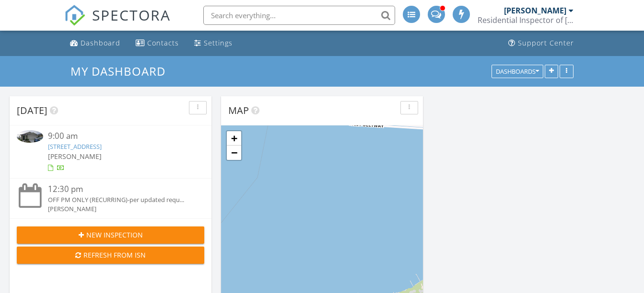 Image resolution: width=644 pixels, height=293 pixels. Describe the element at coordinates (299, 16) in the screenshot. I see `input: Search everything...` at that location.